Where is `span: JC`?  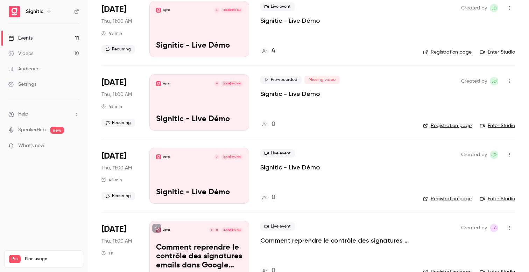 span: JC is located at coordinates (494, 228).